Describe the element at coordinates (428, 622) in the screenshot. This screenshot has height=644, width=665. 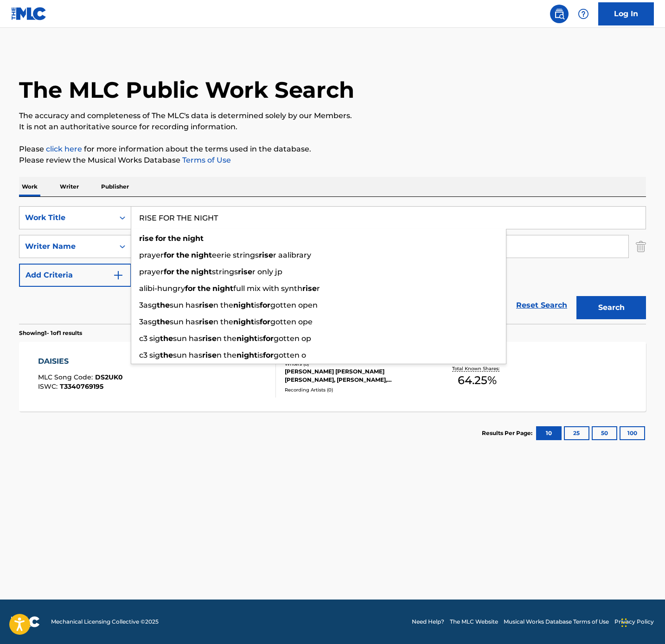
I see `a: Need Help?` at that location.